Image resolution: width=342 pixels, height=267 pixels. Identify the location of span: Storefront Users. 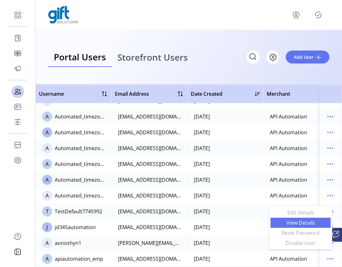
(153, 57).